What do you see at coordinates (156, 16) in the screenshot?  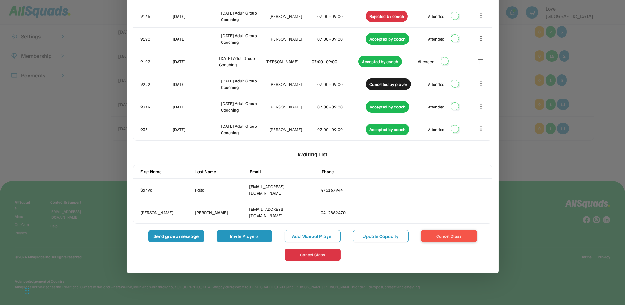 I see `div: 9165` at bounding box center [156, 16].